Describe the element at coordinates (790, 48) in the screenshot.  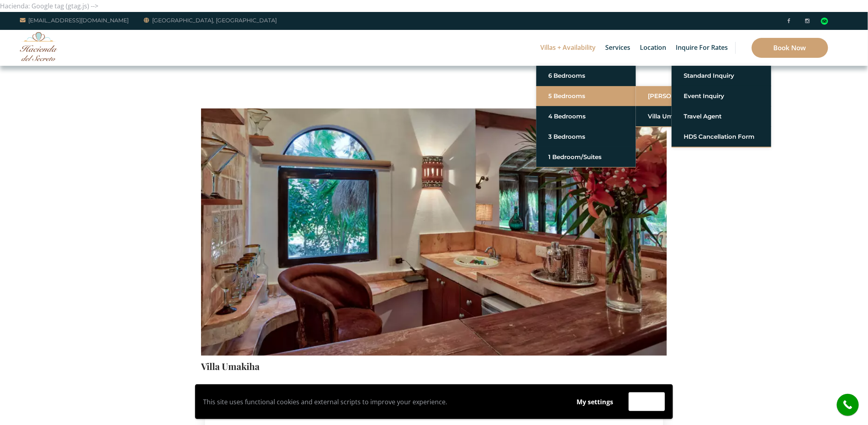
I see `a: Book Now` at that location.